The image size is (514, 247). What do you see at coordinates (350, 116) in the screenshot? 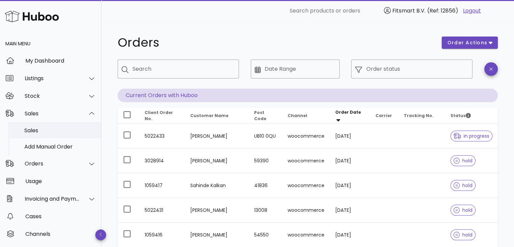
I see `th: Order Date: Sorted descending. Activate to remove sorting.` at bounding box center [350, 116].